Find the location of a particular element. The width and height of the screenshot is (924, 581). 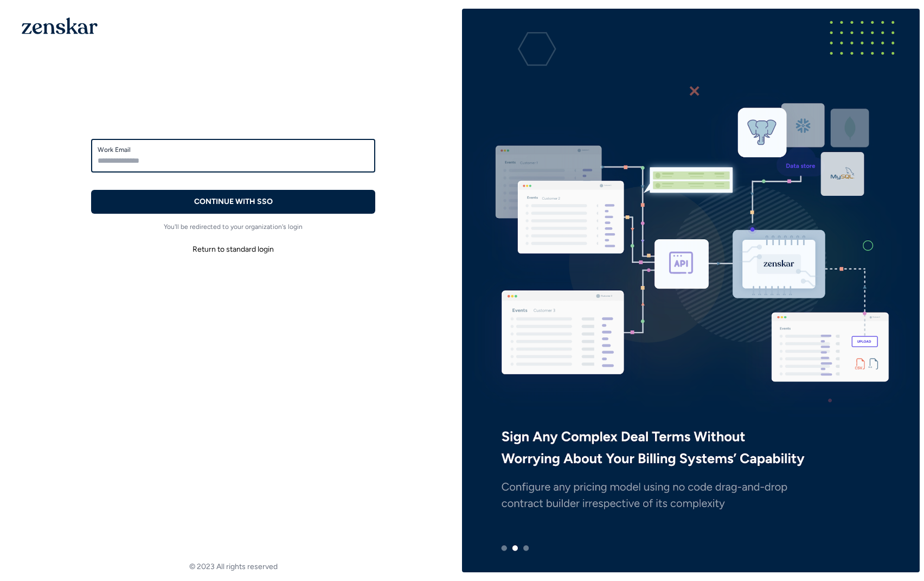

p: CONTINUE WITH SSO is located at coordinates (233, 202).